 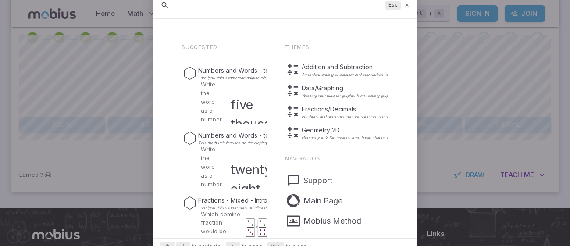 I want to click on h3: twenty-eight, so click(x=253, y=179).